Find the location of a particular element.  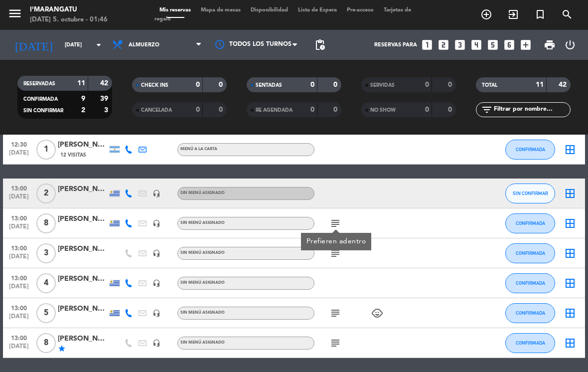

button: SIN CONFIRMAR is located at coordinates (530, 194).